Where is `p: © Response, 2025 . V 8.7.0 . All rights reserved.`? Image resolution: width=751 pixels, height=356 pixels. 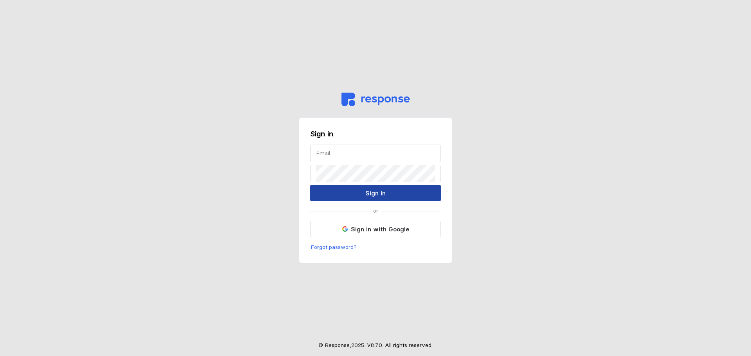
p: © Response, 2025 . V 8.7.0 . All rights reserved. is located at coordinates (376, 346).